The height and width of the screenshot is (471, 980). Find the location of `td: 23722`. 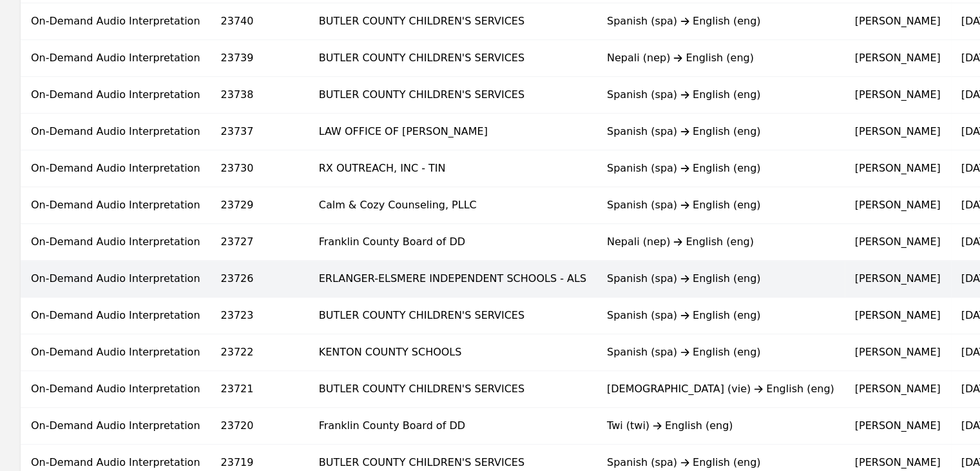

td: 23722 is located at coordinates (260, 352).